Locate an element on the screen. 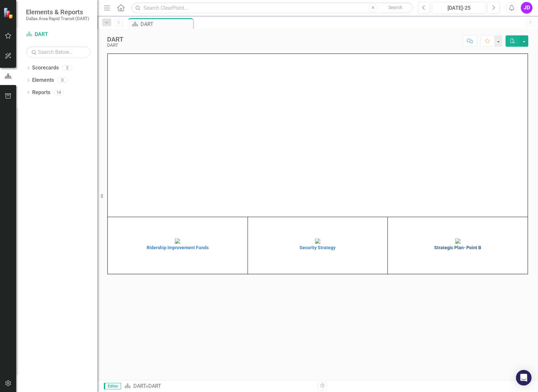 This screenshot has height=392, width=538. div: 2 is located at coordinates (67, 68).